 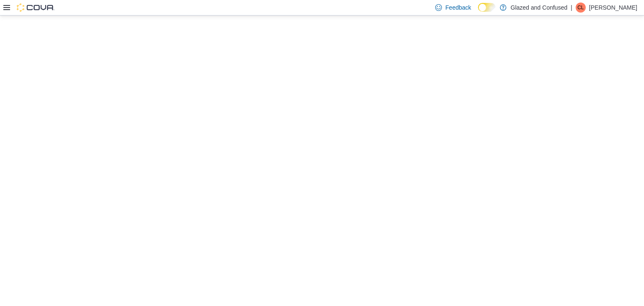 What do you see at coordinates (487, 7) in the screenshot?
I see `input: Dark Mode` at bounding box center [487, 7].